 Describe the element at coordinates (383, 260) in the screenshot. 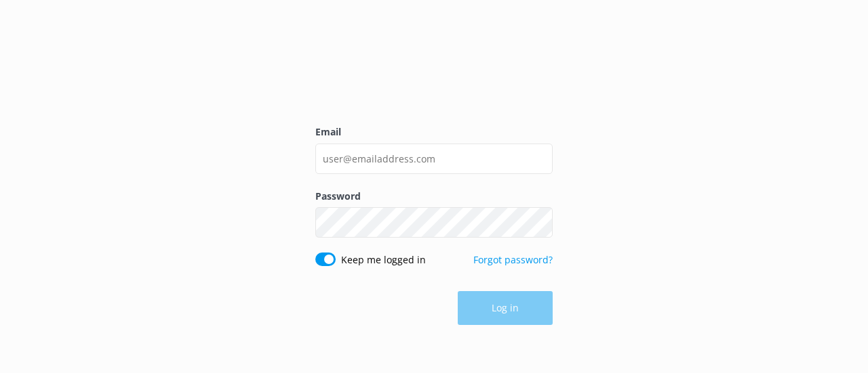

I see `label: Keep me logged in` at that location.